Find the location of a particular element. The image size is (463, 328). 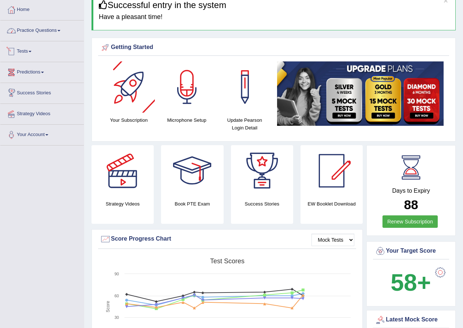

a: Tests is located at coordinates (42, 51).